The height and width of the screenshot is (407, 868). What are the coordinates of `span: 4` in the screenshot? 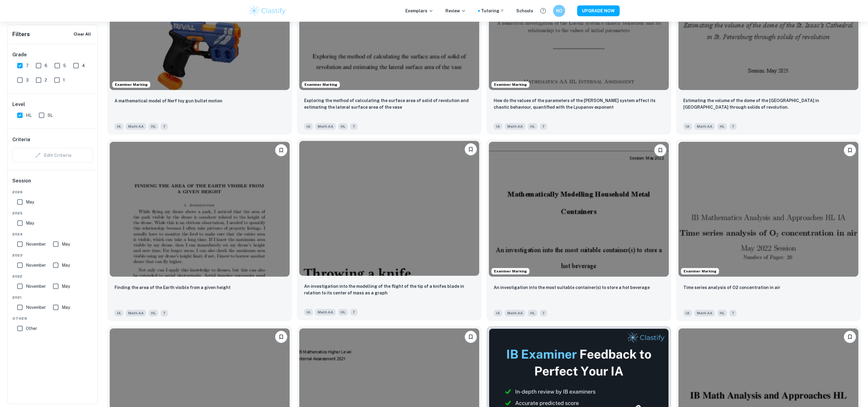 It's located at (83, 65).